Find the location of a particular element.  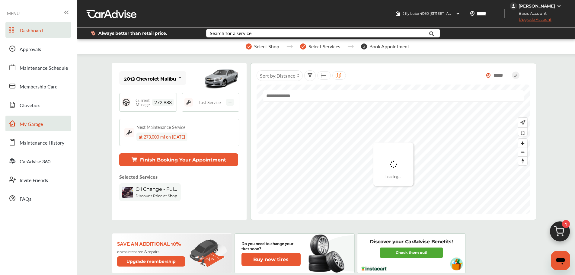

img: recenter.ce011a49.svg is located at coordinates (522, 123).